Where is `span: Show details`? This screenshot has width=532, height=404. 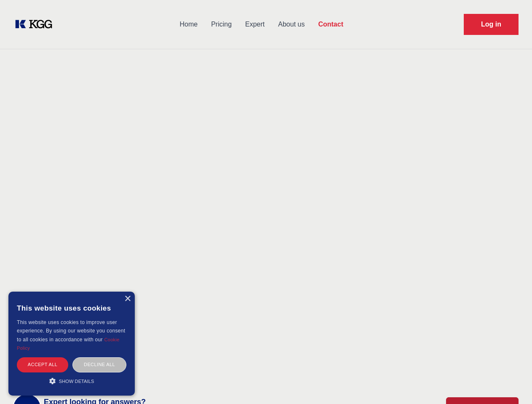
span: Show details is located at coordinates (77, 381).